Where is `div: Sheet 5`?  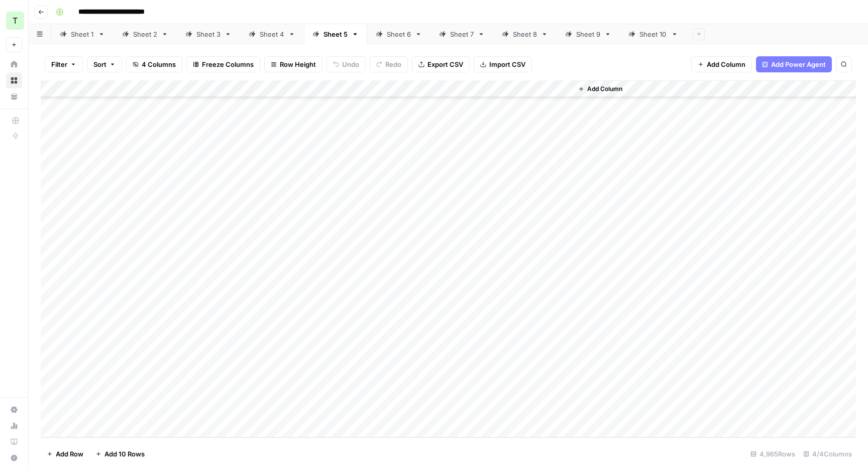
div: Sheet 5 is located at coordinates (336, 34).